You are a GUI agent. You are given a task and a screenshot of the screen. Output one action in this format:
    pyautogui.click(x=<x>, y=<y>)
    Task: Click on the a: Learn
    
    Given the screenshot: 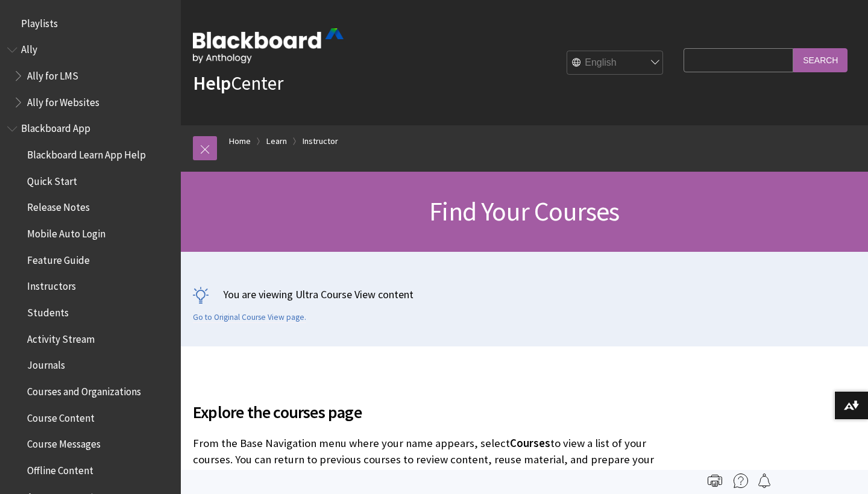 What is the action you would take?
    pyautogui.click(x=277, y=141)
    